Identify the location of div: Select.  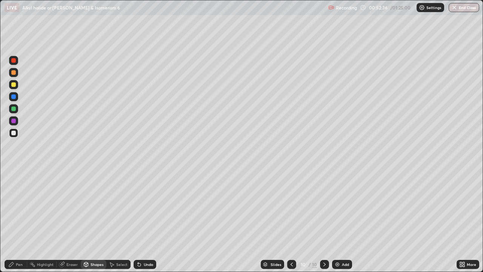
(122, 264).